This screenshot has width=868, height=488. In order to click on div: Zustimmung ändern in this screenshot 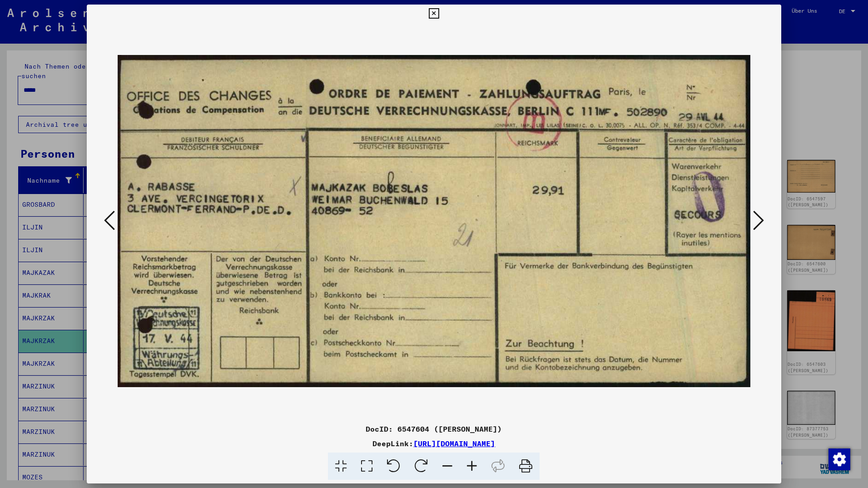, I will do `click(839, 459)`.